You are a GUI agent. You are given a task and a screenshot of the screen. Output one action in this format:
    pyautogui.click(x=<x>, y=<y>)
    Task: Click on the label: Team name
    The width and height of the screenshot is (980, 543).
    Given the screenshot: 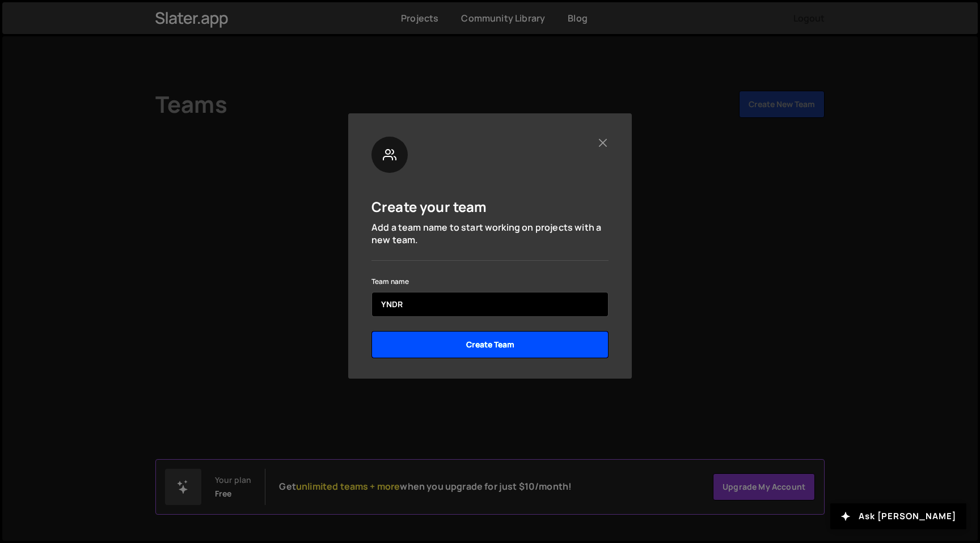 What is the action you would take?
    pyautogui.click(x=390, y=282)
    